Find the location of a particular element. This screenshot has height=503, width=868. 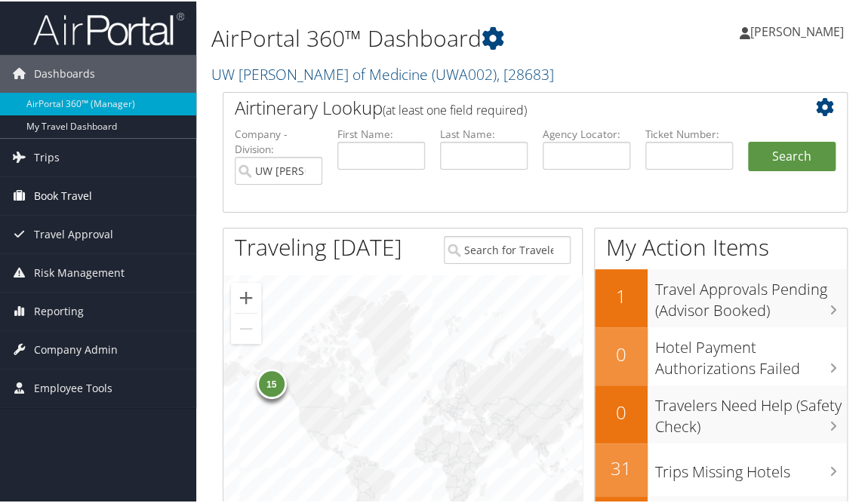

label: Ticket Number: is located at coordinates (689, 133).